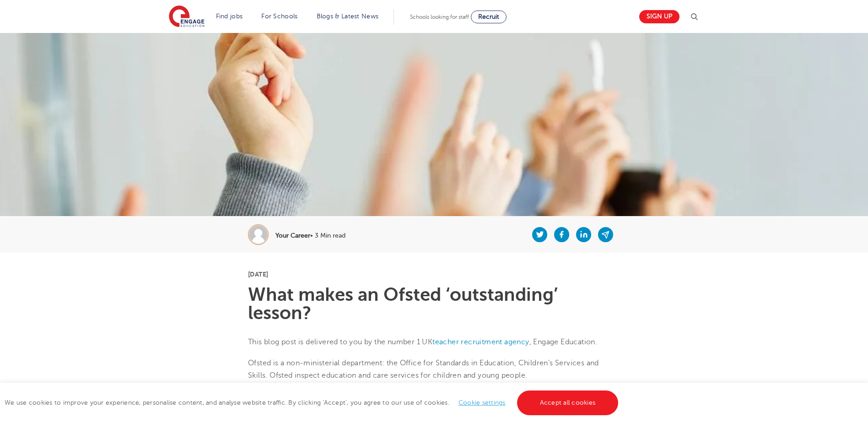 This screenshot has height=423, width=868. I want to click on span: Ofsted is a non-ministerial department: the Office for Standards in Education, Children’s Service..., so click(423, 369).